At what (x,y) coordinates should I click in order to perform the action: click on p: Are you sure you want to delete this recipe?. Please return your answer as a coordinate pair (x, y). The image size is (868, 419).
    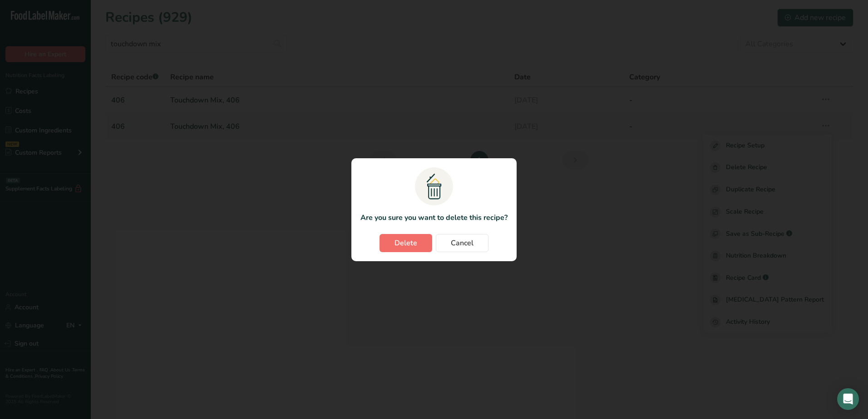
    Looking at the image, I should click on (434, 218).